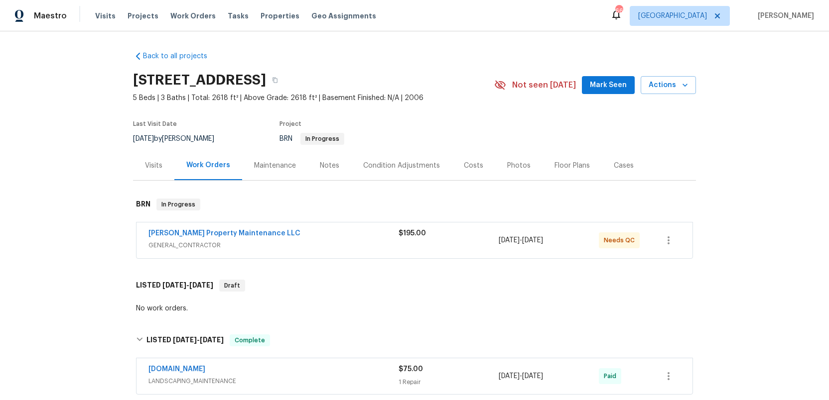 Image resolution: width=829 pixels, height=400 pixels. What do you see at coordinates (313, 98) in the screenshot?
I see `span: 5 Beds | 3 Baths | Total: 2618 ft² | Above Grade: 2618 ft² | Basement Finished: N/A | 2006` at bounding box center [313, 98].